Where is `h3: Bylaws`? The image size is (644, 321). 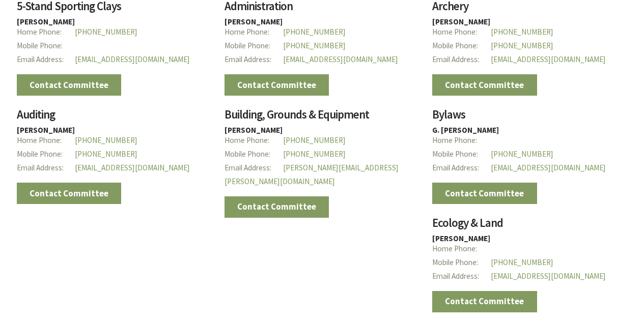
h3: Bylaws is located at coordinates (529, 117).